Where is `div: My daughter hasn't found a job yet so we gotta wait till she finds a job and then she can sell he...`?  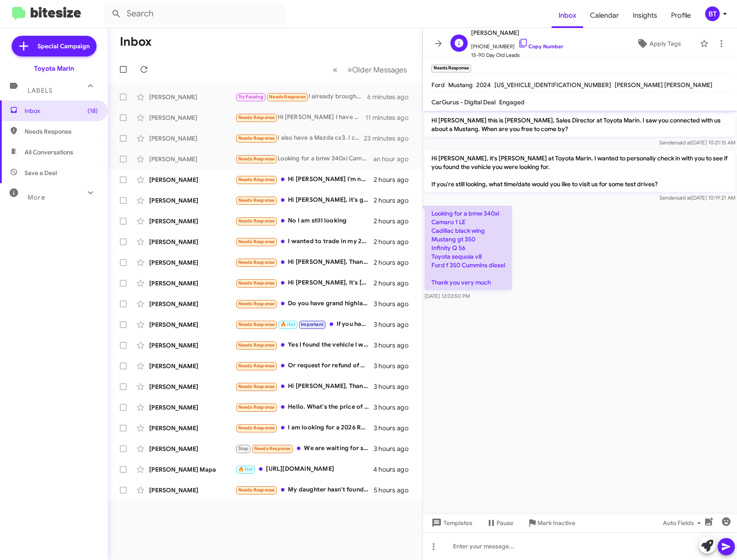
div: My daughter hasn't found a job yet so we gotta wait till she finds a job and then she can sell he... is located at coordinates (305, 490).